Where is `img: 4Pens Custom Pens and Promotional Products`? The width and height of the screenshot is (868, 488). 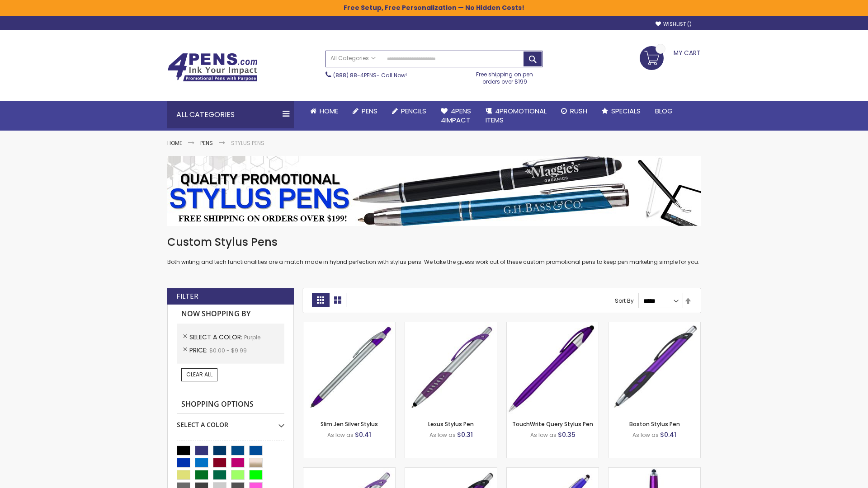 img: 4Pens Custom Pens and Promotional Products is located at coordinates (213, 67).